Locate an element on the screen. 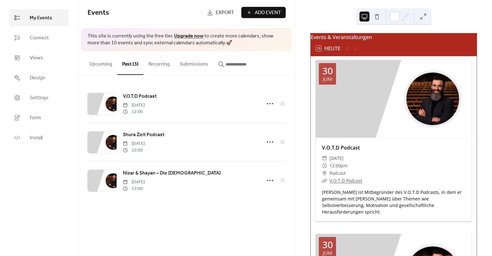 This screenshot has height=256, width=492. a: Shura Zeit Podcast is located at coordinates (144, 135).